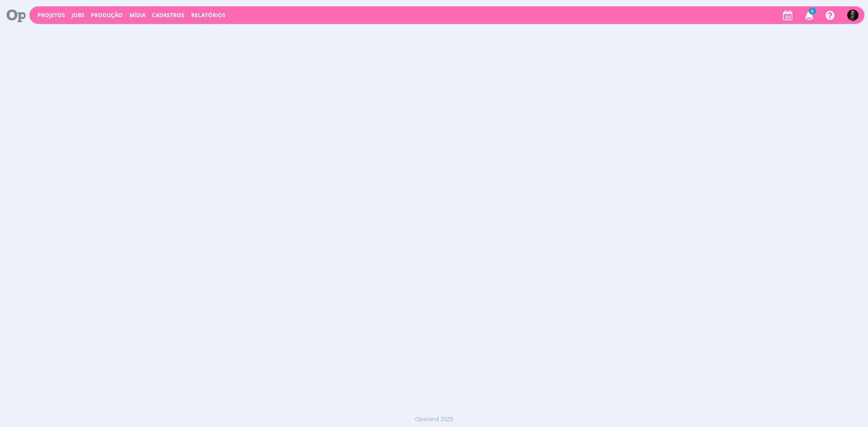 This screenshot has height=427, width=868. What do you see at coordinates (853, 15) in the screenshot?
I see `img: N` at bounding box center [853, 15].